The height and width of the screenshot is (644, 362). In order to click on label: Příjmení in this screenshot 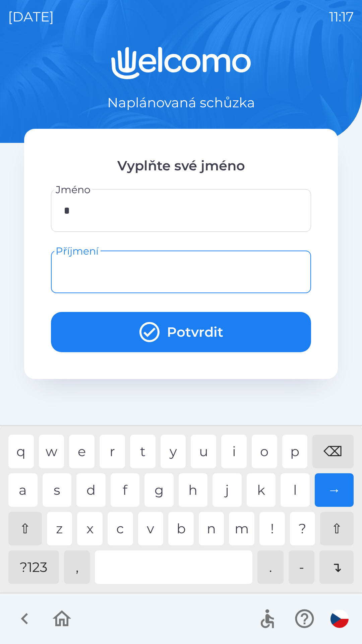, I will do `click(77, 251)`.